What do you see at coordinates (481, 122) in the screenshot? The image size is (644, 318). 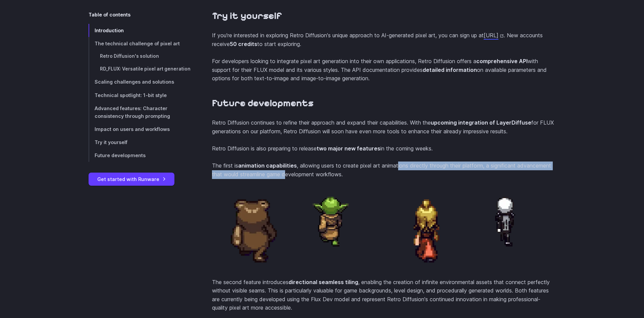 I see `strong: upcoming integration of LayerDiffuse` at bounding box center [481, 122].